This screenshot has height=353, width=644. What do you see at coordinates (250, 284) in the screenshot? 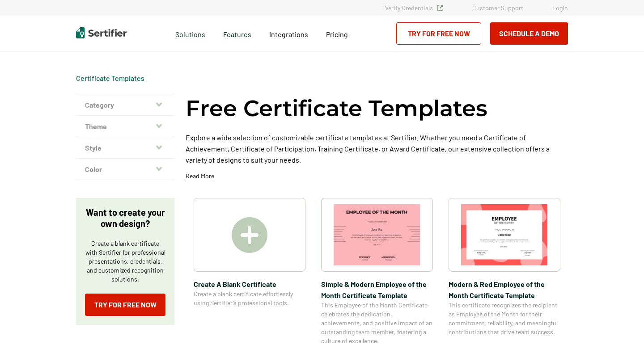
I see `span: Create A Blank Certificate` at bounding box center [250, 284].